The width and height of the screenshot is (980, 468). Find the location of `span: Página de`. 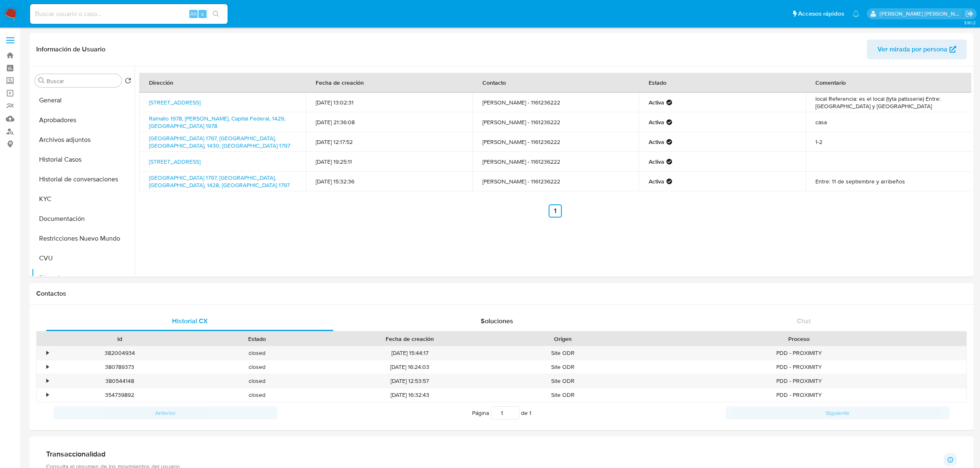

span: Página de is located at coordinates (501, 414).